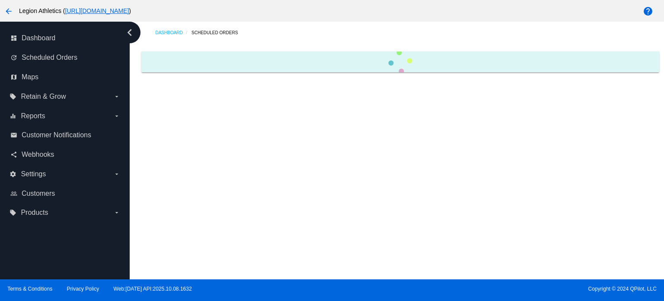 The image size is (664, 301). What do you see at coordinates (65, 135) in the screenshot?
I see `a: email Customer Notifications` at bounding box center [65, 135].